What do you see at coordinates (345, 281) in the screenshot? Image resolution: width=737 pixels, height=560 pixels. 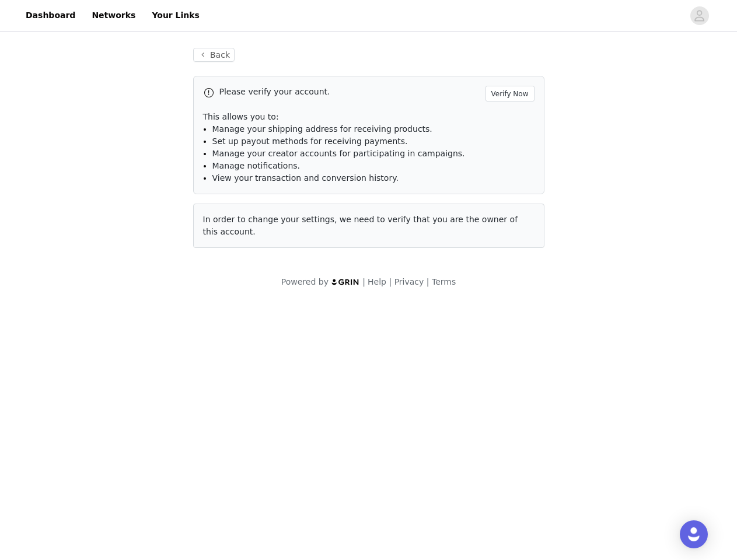 I see `img: logo` at bounding box center [345, 281].